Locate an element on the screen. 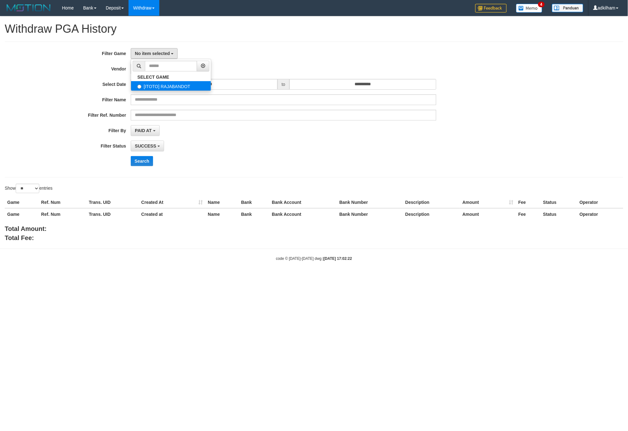 The height and width of the screenshot is (431, 628). button: No item selected is located at coordinates (154, 53).